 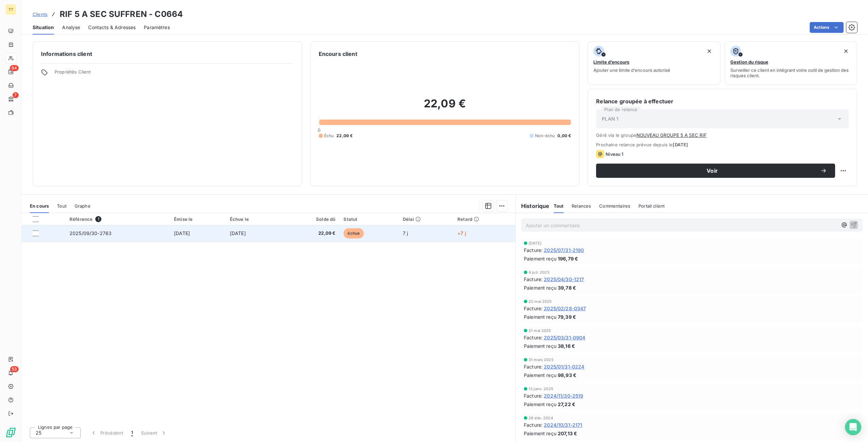 I want to click on button: Limite d’encoursAjouter une limite d’encours autorisé, so click(x=653, y=63).